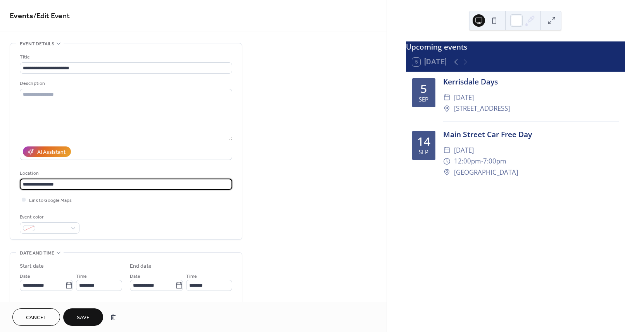 This screenshot has height=332, width=644. I want to click on span: / Edit Event, so click(52, 16).